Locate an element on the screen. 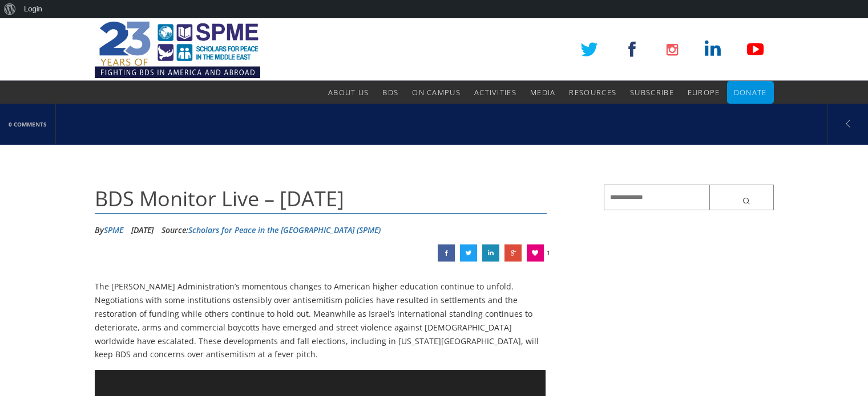  a: On Campus is located at coordinates (436, 93).